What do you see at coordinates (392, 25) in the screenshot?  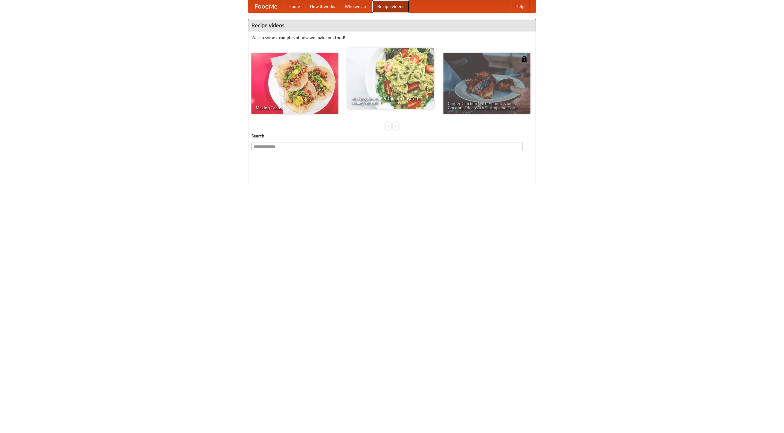 I see `h4: Recipe videos` at bounding box center [392, 25].